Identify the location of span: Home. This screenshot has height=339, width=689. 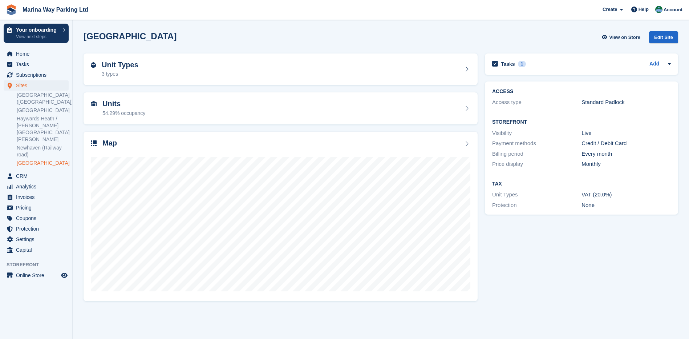
(38, 54).